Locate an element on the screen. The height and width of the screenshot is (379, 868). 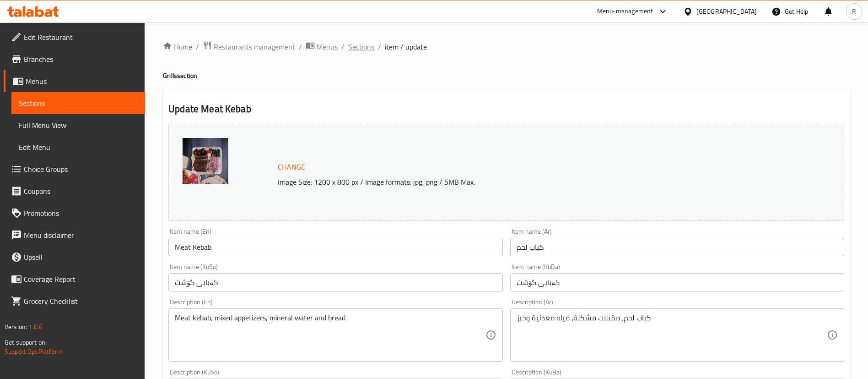
input: Enter name KuSo is located at coordinates (335, 282).